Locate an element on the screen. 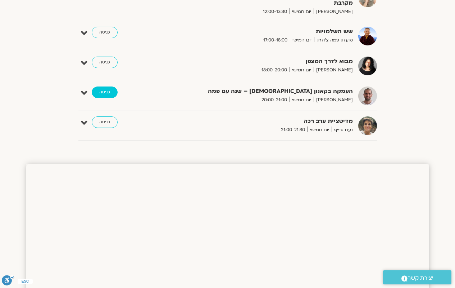 Image resolution: width=455 pixels, height=288 pixels. a: יצירת קשר is located at coordinates (418, 277).